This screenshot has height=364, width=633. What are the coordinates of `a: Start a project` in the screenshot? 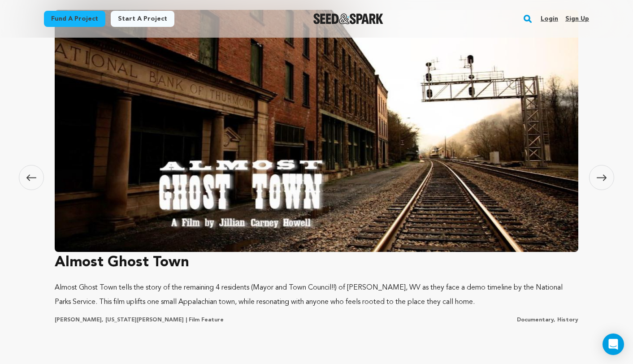 It's located at (142, 19).